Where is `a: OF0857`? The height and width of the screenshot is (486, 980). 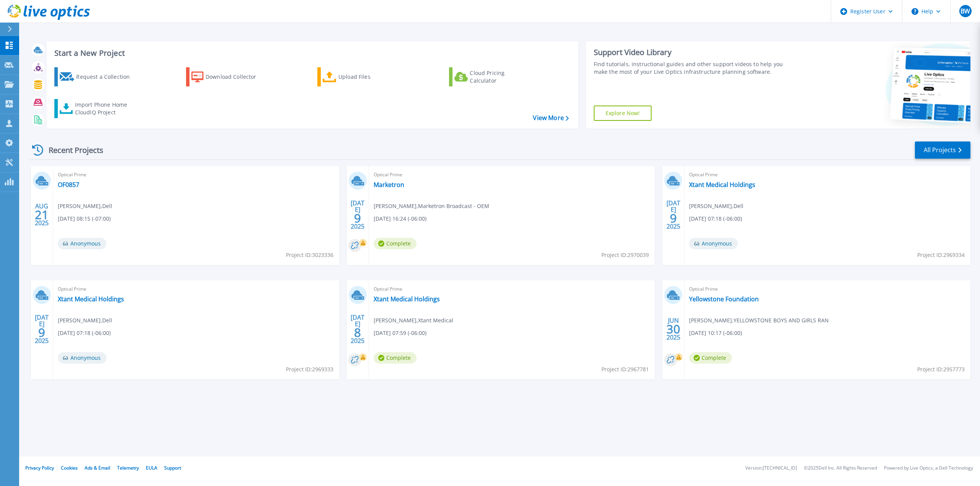
a: OF0857 is located at coordinates (68, 185).